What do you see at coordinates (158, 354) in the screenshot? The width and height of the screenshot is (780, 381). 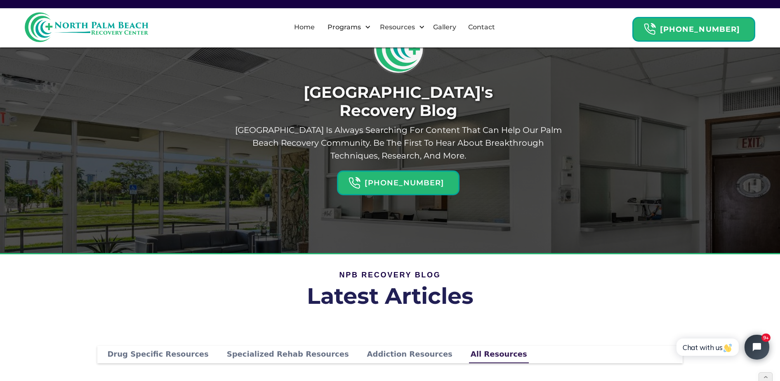 I see `div: Drug Specific Resources` at bounding box center [158, 354].